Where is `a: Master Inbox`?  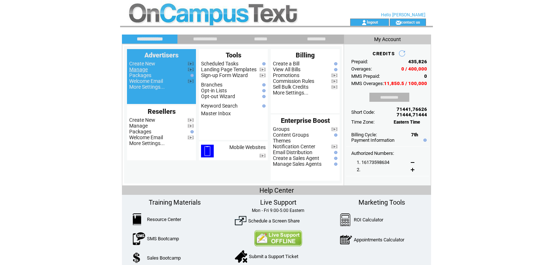
a: Master Inbox is located at coordinates (216, 113).